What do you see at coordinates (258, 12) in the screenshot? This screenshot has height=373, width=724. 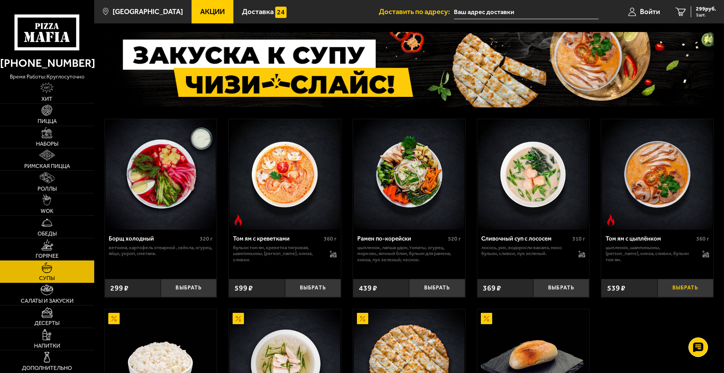 I see `span: Доставка` at bounding box center [258, 12].